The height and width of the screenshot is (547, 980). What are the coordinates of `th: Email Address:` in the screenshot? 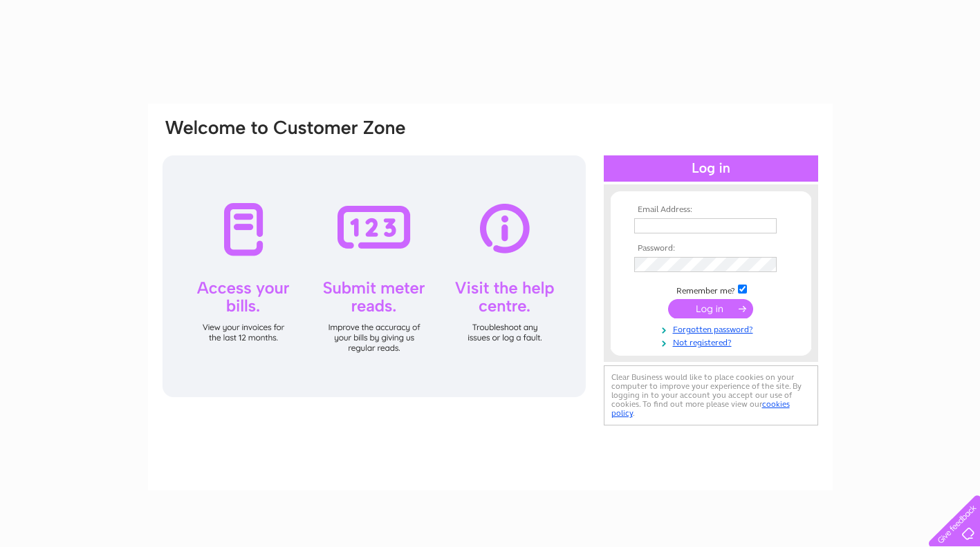 It's located at (711, 210).